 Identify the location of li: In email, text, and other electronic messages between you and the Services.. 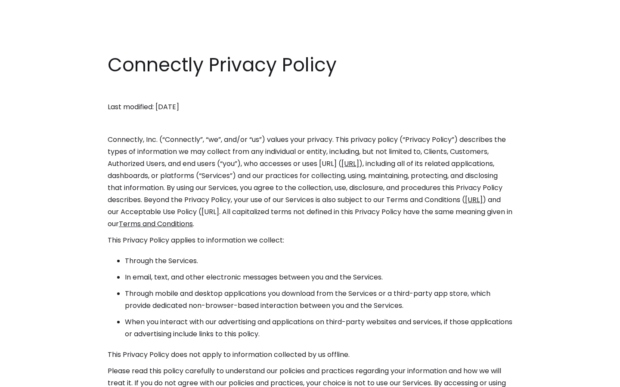
(319, 278).